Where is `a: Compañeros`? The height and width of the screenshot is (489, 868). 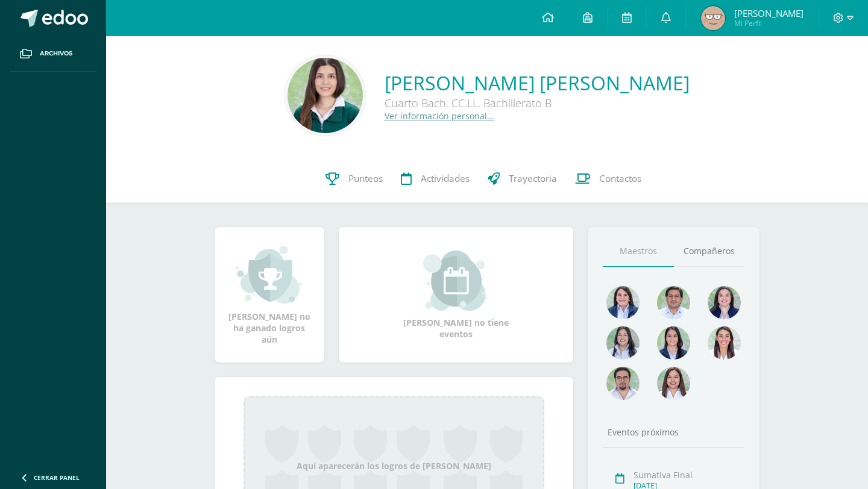
a: Compañeros is located at coordinates (709, 251).